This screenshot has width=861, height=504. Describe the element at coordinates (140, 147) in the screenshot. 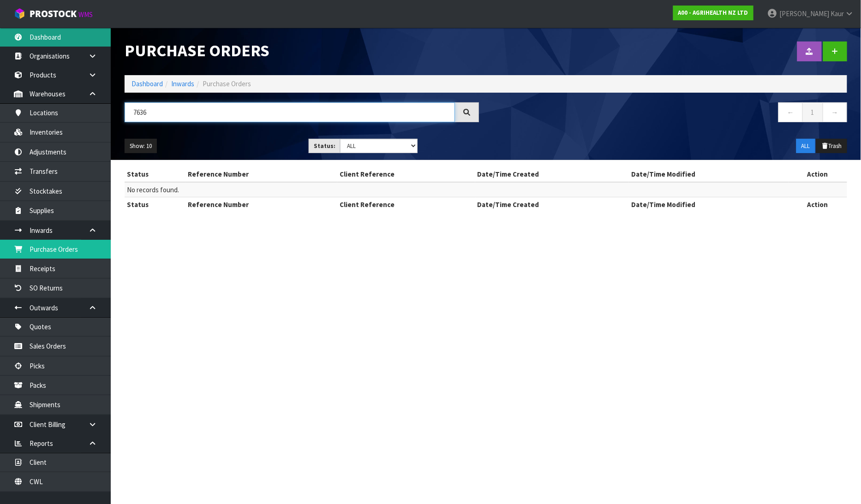

I see `button: Show: 10` at that location.